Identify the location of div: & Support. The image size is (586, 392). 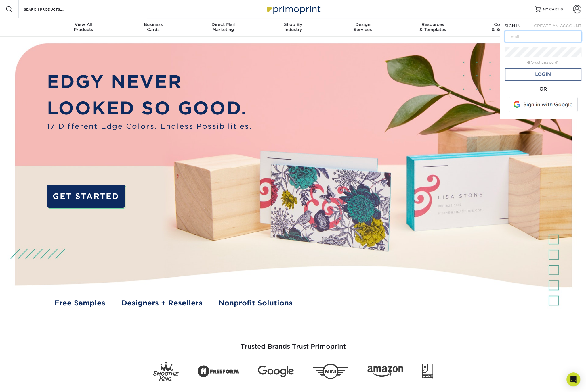
(502, 27).